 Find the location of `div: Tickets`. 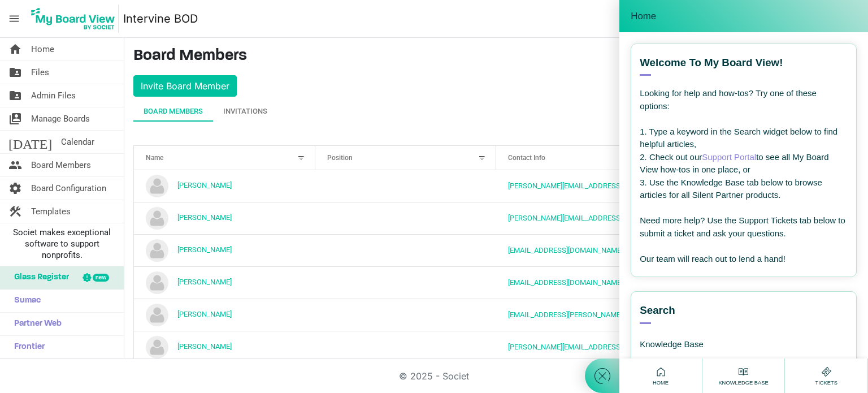

div: Tickets is located at coordinates (826, 375).